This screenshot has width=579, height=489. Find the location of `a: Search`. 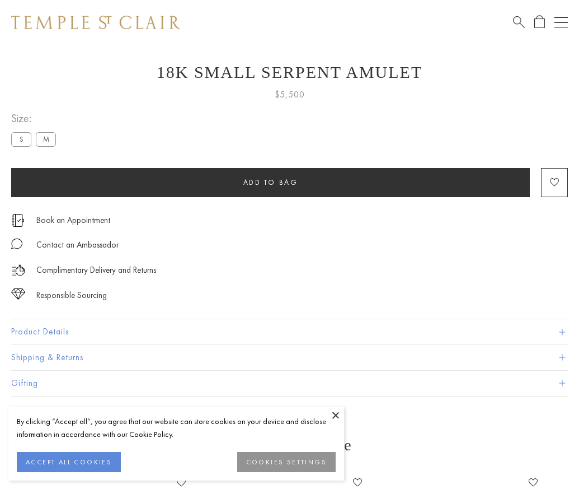

a: Search is located at coordinates (519, 22).